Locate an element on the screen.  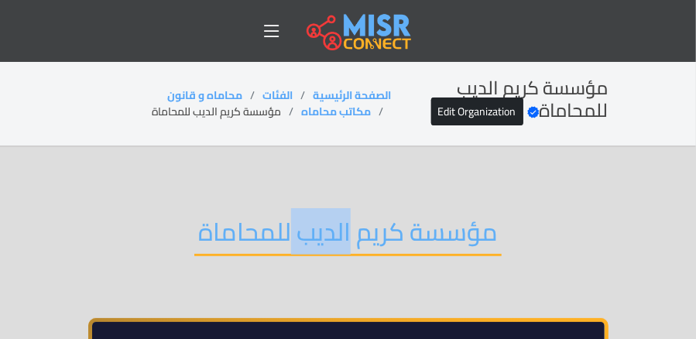
img: main.misr_connect is located at coordinates (358, 31).